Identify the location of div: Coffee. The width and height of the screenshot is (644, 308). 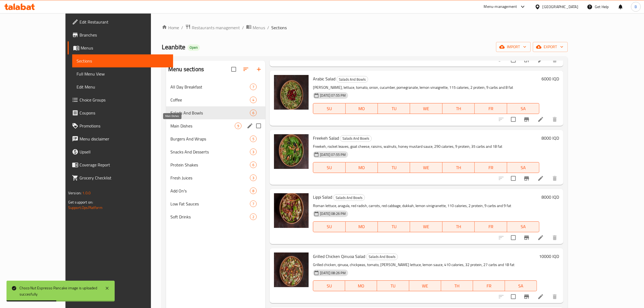
(210, 100).